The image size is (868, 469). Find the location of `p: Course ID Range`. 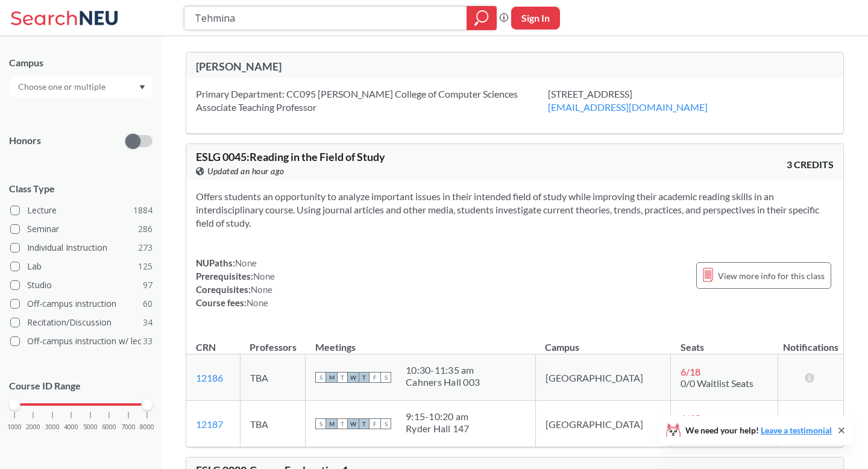

p: Course ID Range is located at coordinates (81, 386).